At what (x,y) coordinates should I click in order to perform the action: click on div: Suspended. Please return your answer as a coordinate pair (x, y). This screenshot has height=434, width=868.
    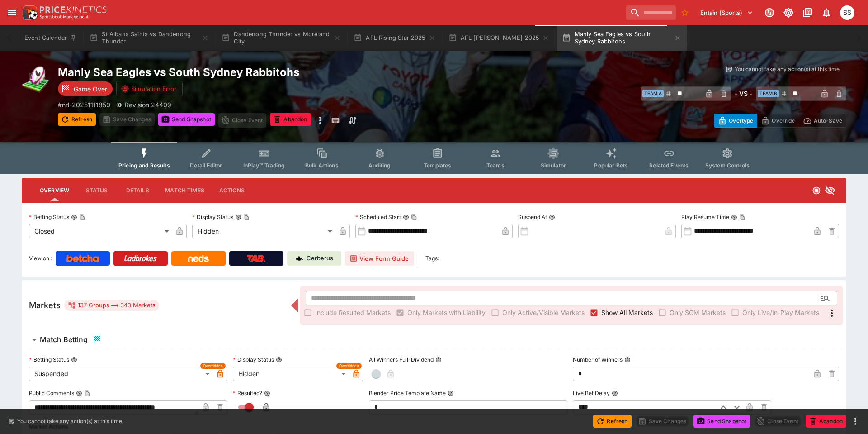
    Looking at the image, I should click on (120, 374).